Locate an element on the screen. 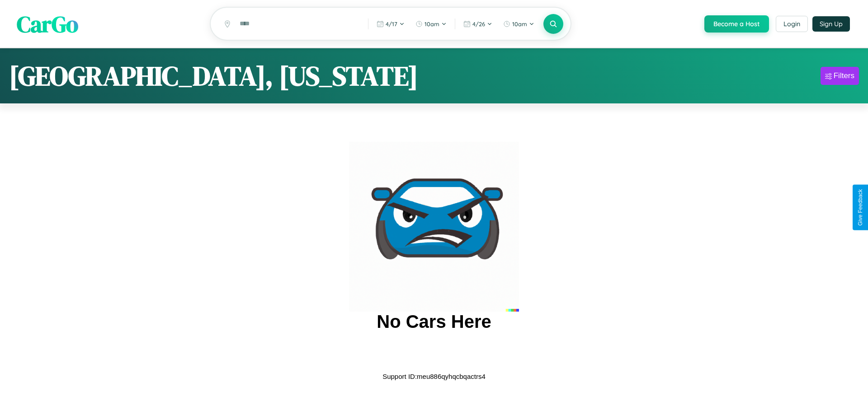  button: 4/26 is located at coordinates (478, 24).